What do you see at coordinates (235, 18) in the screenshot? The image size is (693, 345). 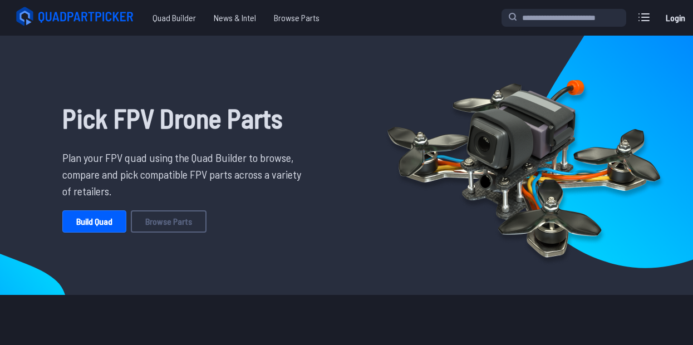 I see `a: News & Intel` at bounding box center [235, 18].